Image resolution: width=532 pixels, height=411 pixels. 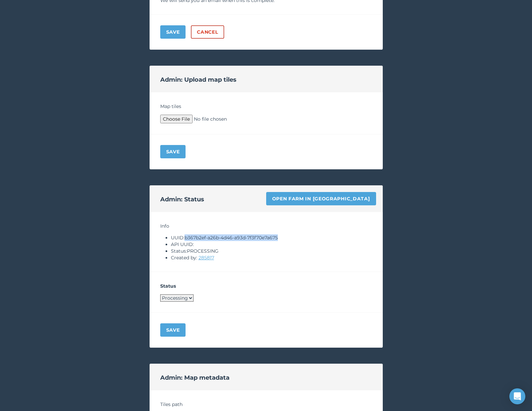 I want to click on a: Cancel, so click(x=207, y=32).